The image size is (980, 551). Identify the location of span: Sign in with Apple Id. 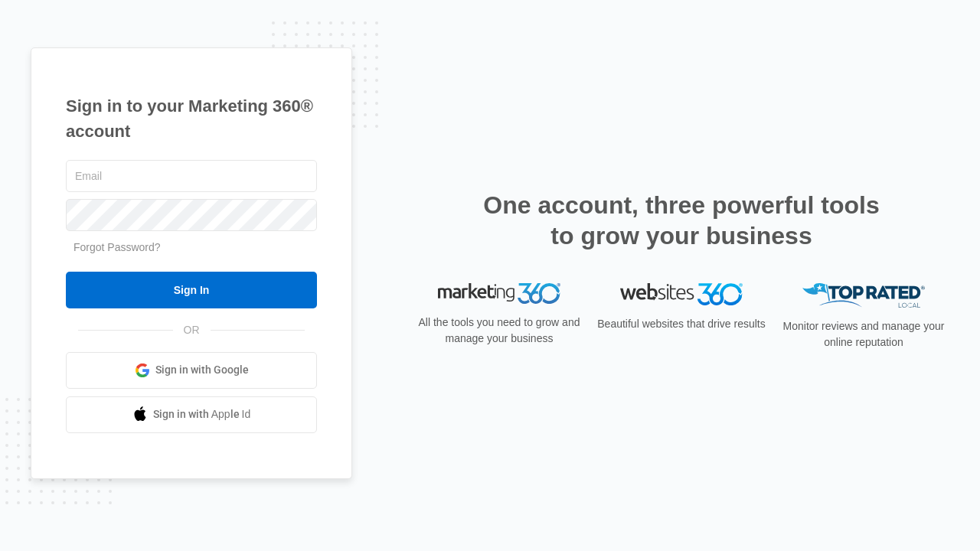
(202, 414).